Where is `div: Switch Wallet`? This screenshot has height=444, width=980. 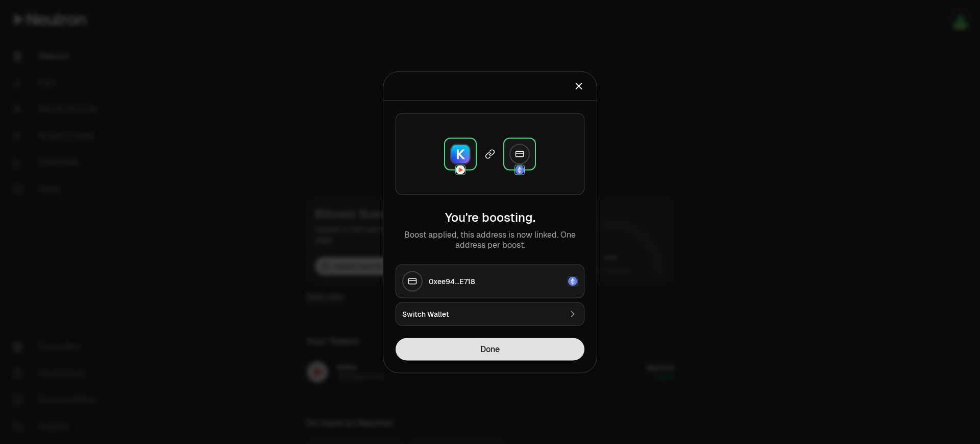 div: Switch Wallet is located at coordinates (482, 314).